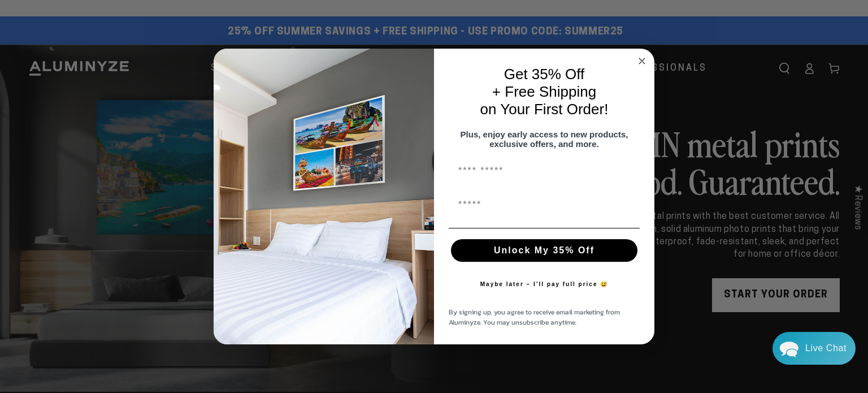  I want to click on button: Close dialog, so click(642, 61).